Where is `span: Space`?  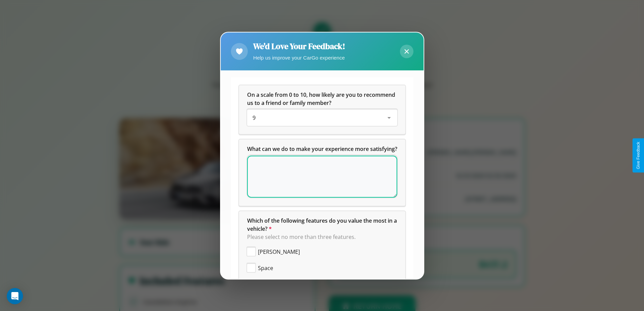 span: Space is located at coordinates (265, 268).